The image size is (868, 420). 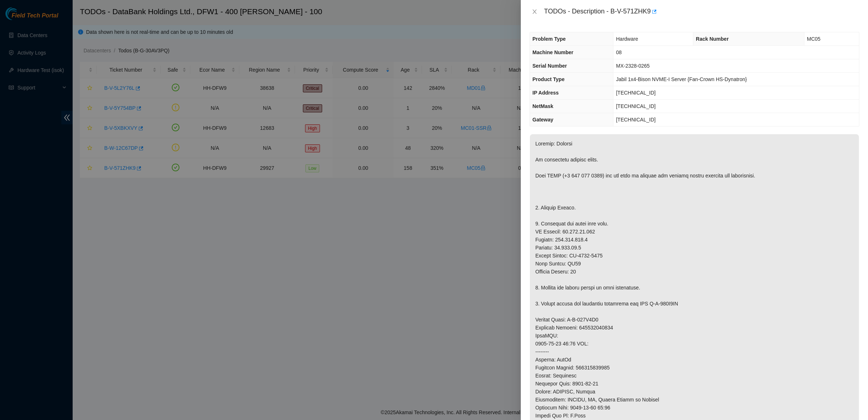 What do you see at coordinates (535, 12) in the screenshot?
I see `button: Close` at bounding box center [535, 12].